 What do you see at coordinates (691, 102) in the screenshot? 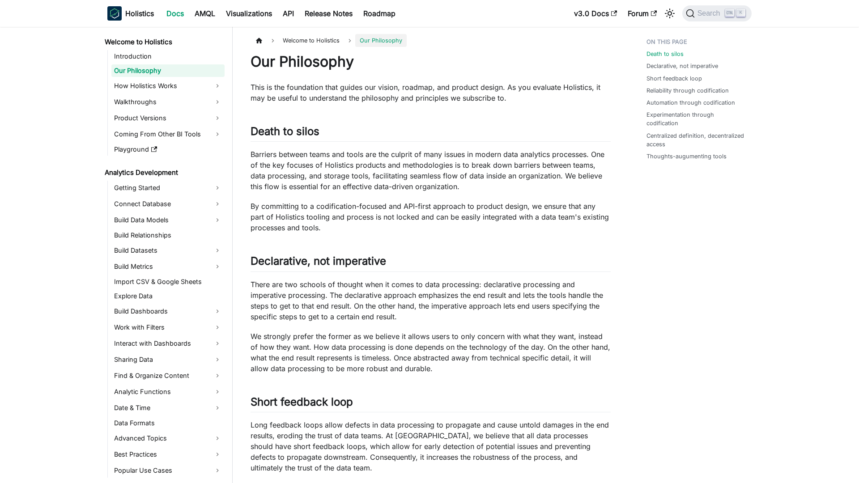
I see `a: Automation through codification` at bounding box center [691, 102].